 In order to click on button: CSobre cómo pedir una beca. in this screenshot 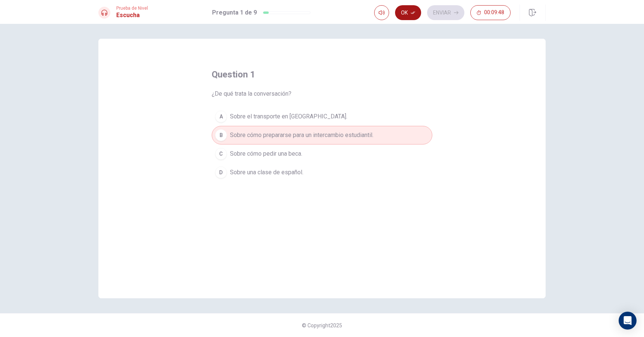, I will do `click(322, 154)`.